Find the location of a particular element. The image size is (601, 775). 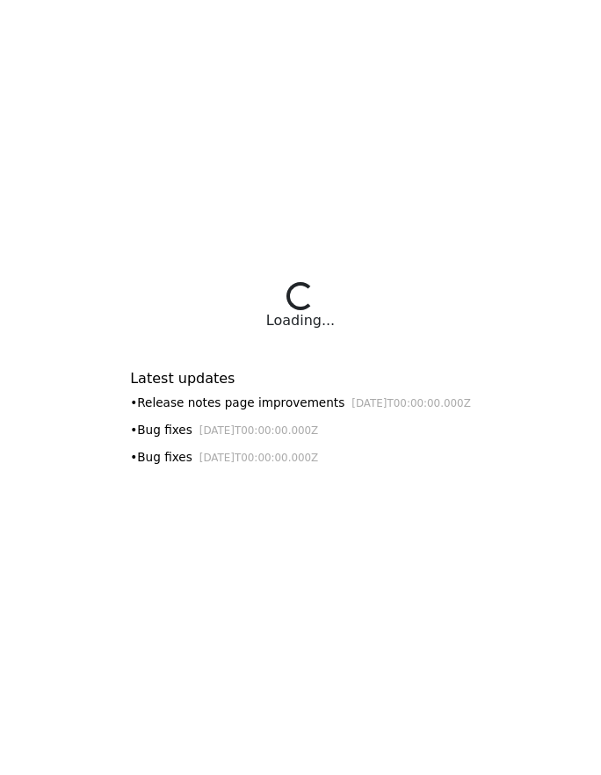

div: • Release notes page improvements is located at coordinates (300, 402).